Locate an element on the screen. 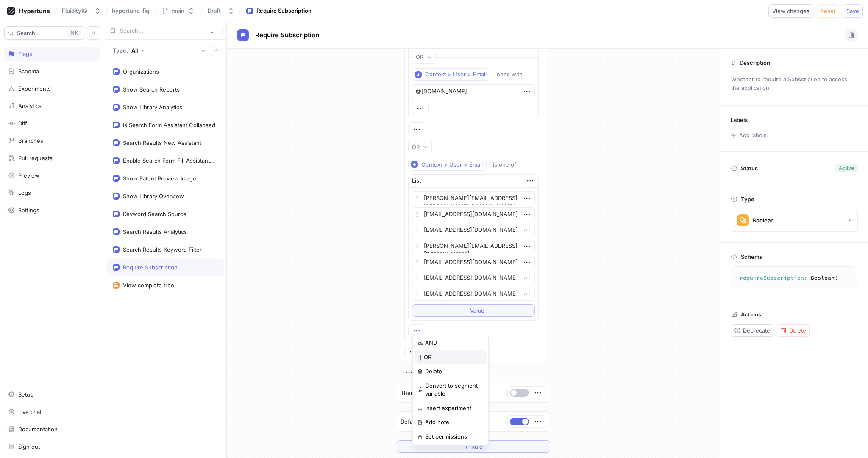  p: Delete is located at coordinates (433, 372).